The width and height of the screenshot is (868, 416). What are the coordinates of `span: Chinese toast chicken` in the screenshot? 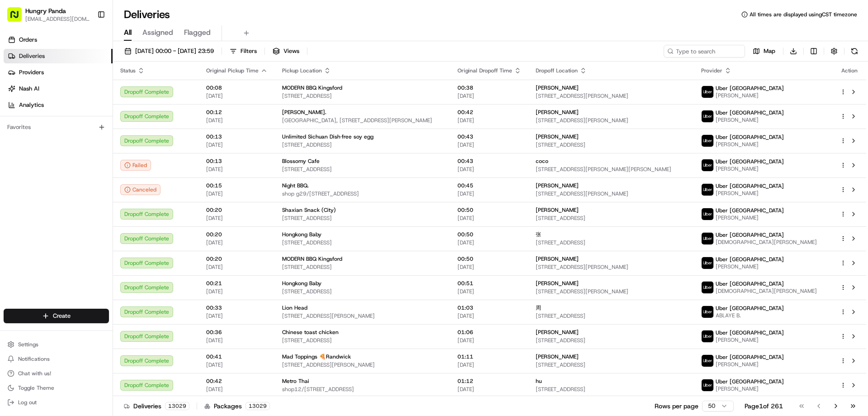 It's located at (310, 332).